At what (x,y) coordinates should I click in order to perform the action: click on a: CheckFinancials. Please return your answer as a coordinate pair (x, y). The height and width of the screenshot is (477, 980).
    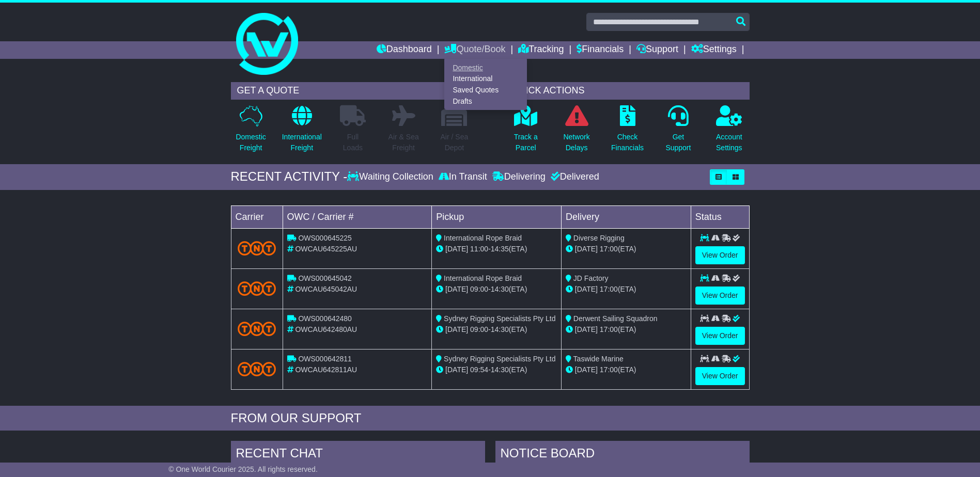
    Looking at the image, I should click on (627, 132).